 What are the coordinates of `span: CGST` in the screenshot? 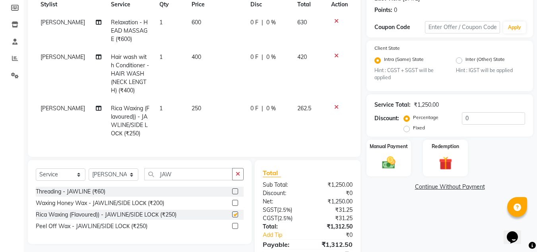 It's located at (270, 218).